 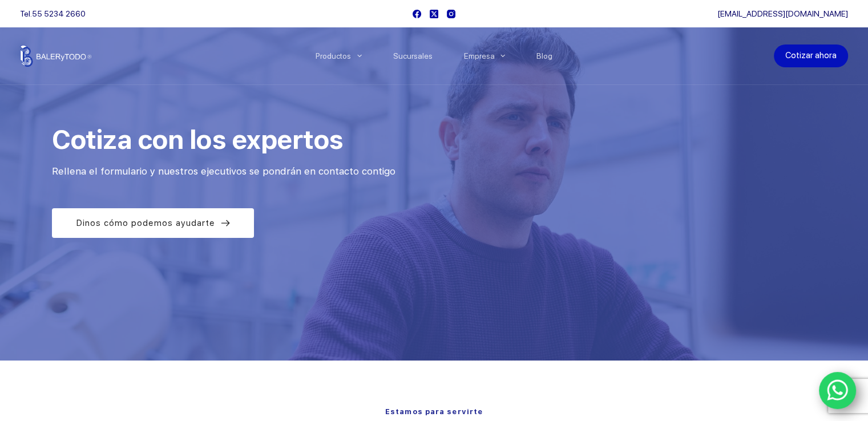 I want to click on a: 55 5234 2660, so click(x=59, y=14).